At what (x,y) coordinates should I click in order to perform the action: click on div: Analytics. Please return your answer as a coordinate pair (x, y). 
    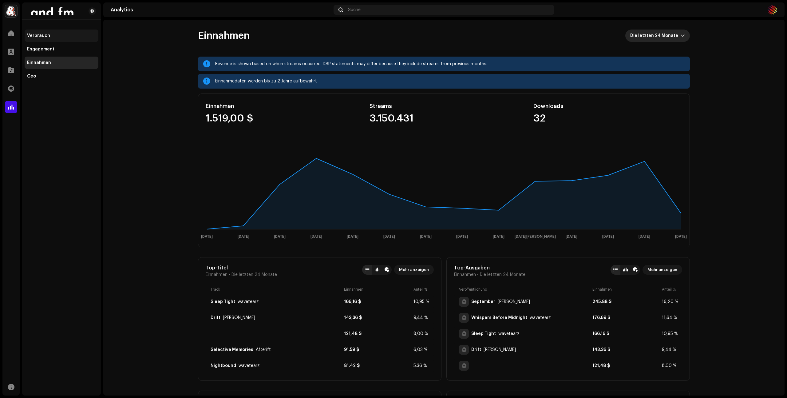
    Looking at the image, I should click on (221, 10).